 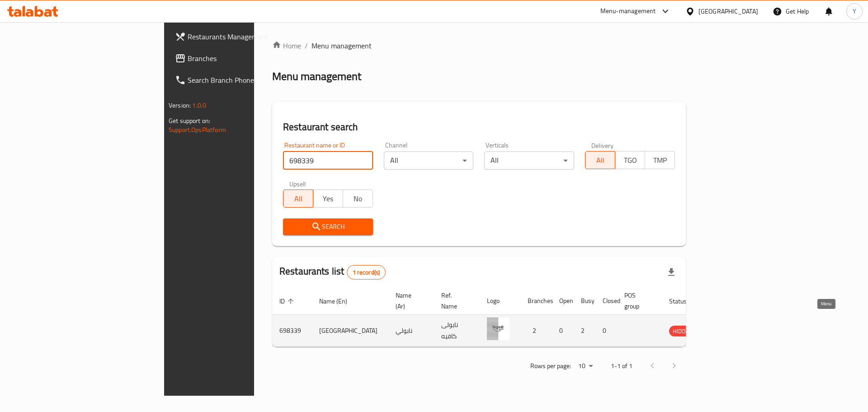 What do you see at coordinates (684, 301) in the screenshot?
I see `span: Status` at bounding box center [684, 301].